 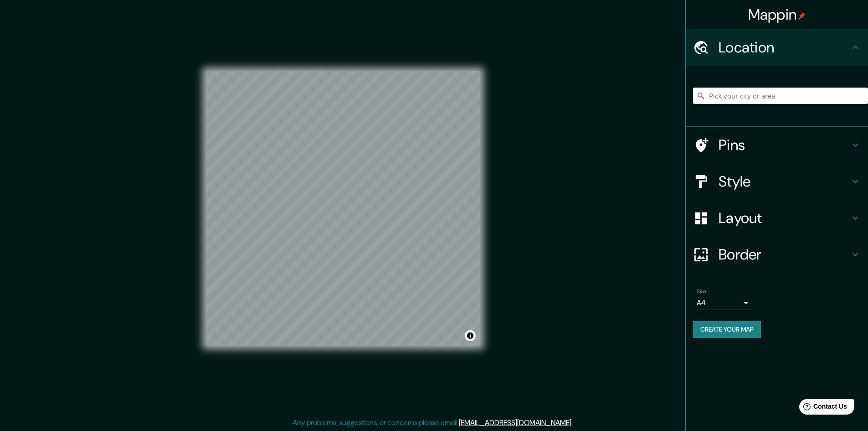 What do you see at coordinates (701, 291) in the screenshot?
I see `label: Size` at bounding box center [701, 291].